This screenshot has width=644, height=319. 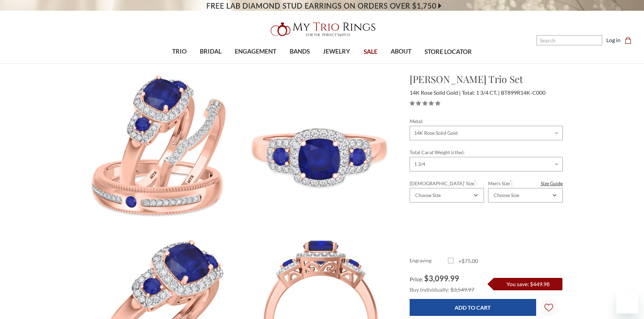 What do you see at coordinates (211, 52) in the screenshot?
I see `span: BRIDAL` at bounding box center [211, 52].